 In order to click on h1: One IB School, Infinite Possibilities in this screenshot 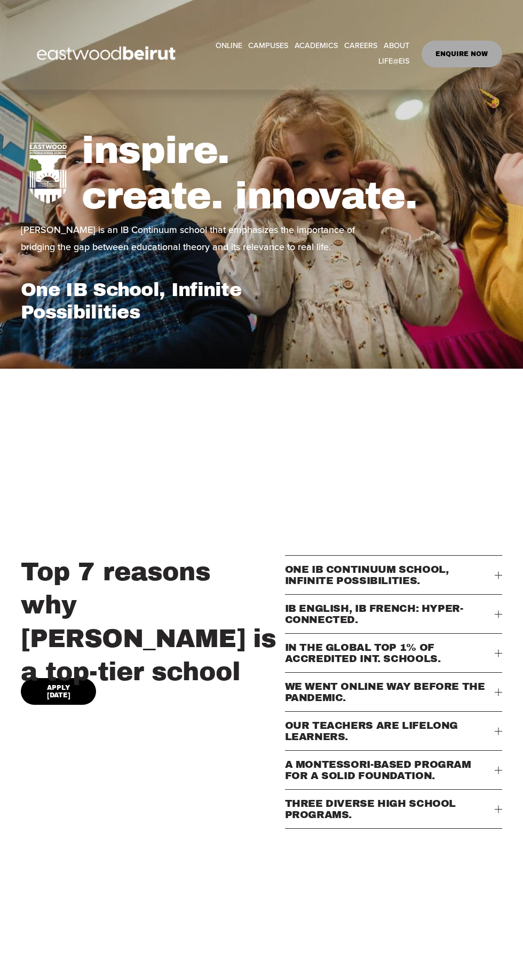, I will do `click(139, 301)`.